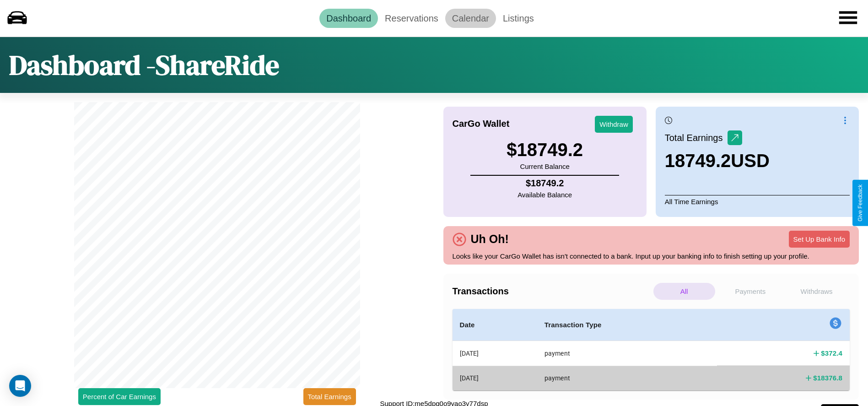  What do you see at coordinates (20, 386) in the screenshot?
I see `div: Open Intercom Messenger` at bounding box center [20, 386].